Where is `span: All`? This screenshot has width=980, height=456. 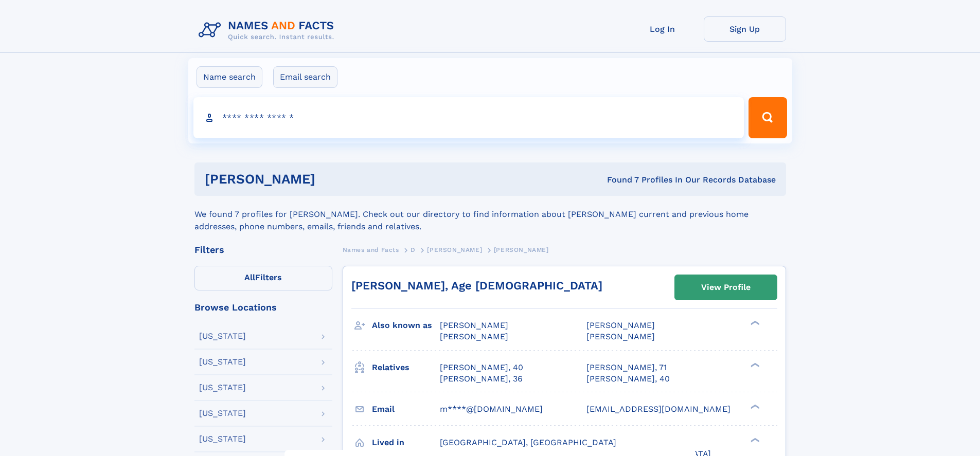
span: All is located at coordinates (249, 277).